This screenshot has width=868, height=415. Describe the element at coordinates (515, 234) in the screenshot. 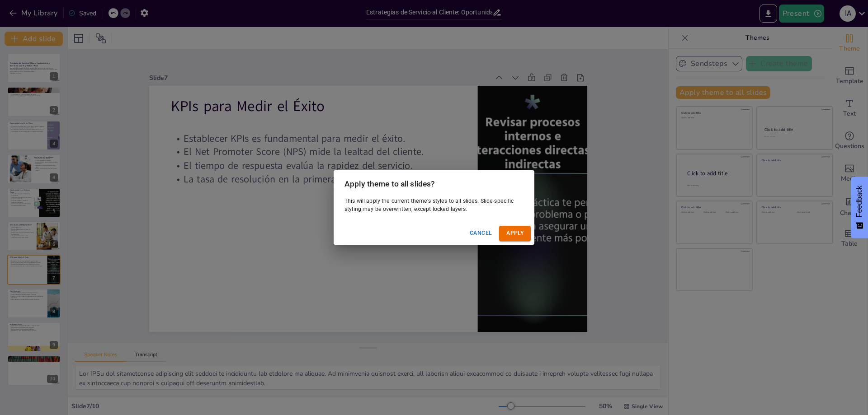

I see `button: Apply` at that location.